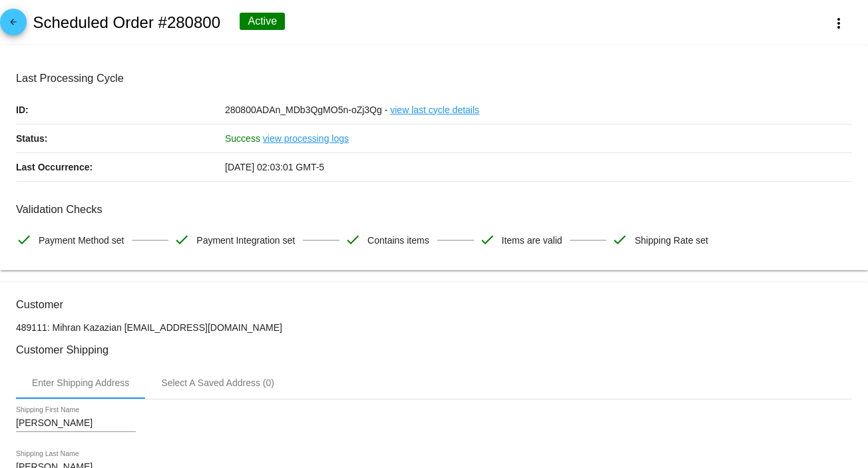 Image resolution: width=868 pixels, height=468 pixels. What do you see at coordinates (305, 138) in the screenshot?
I see `a: view processing logs` at bounding box center [305, 138].